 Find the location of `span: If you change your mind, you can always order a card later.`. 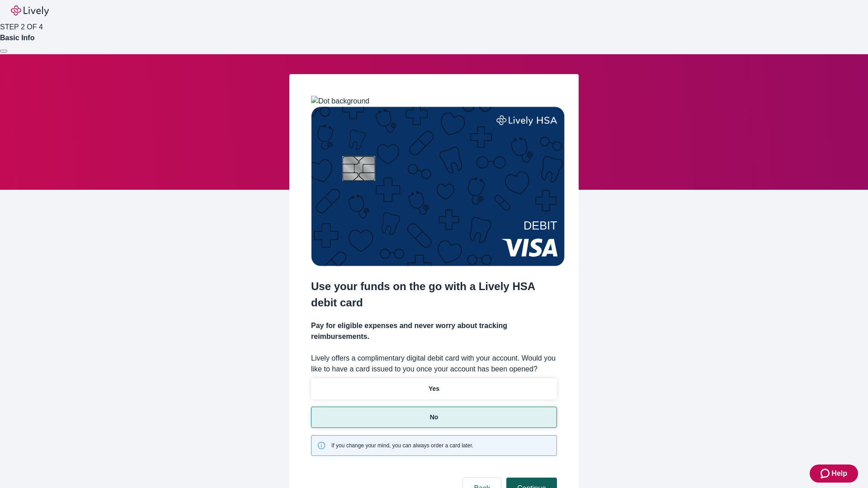

span: If you change your mind, you can always order a card later. is located at coordinates (403, 445).